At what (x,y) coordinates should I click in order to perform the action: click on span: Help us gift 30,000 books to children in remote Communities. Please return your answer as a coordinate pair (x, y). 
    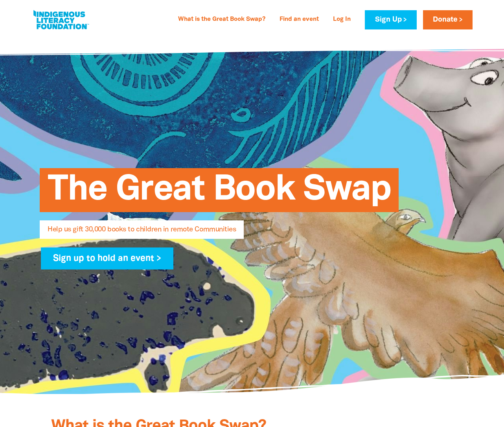
    Looking at the image, I should click on (142, 232).